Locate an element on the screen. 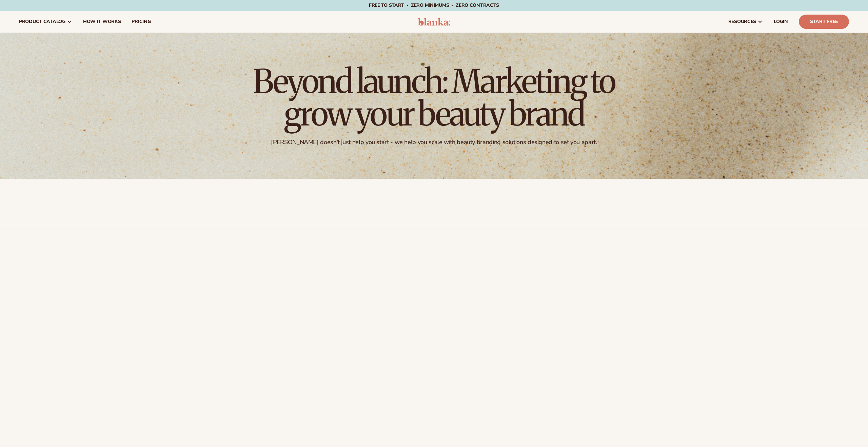  a: How It Works is located at coordinates (102, 22).